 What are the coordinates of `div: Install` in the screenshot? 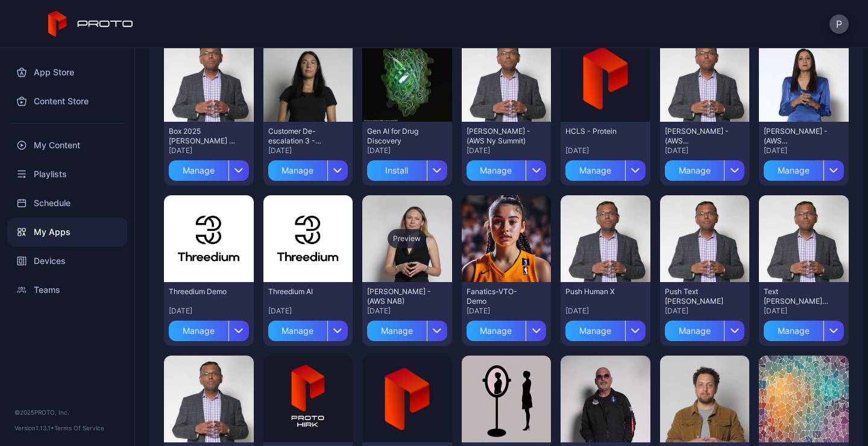 It's located at (397, 171).